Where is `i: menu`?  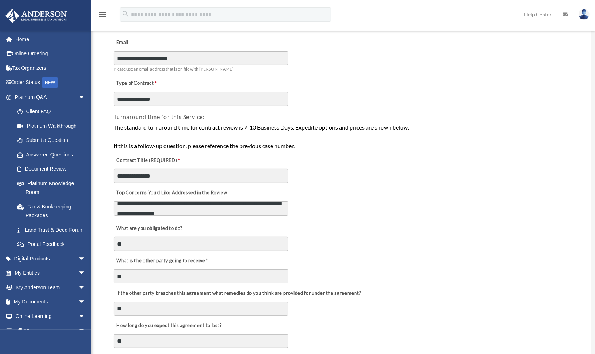 i: menu is located at coordinates (103, 15).